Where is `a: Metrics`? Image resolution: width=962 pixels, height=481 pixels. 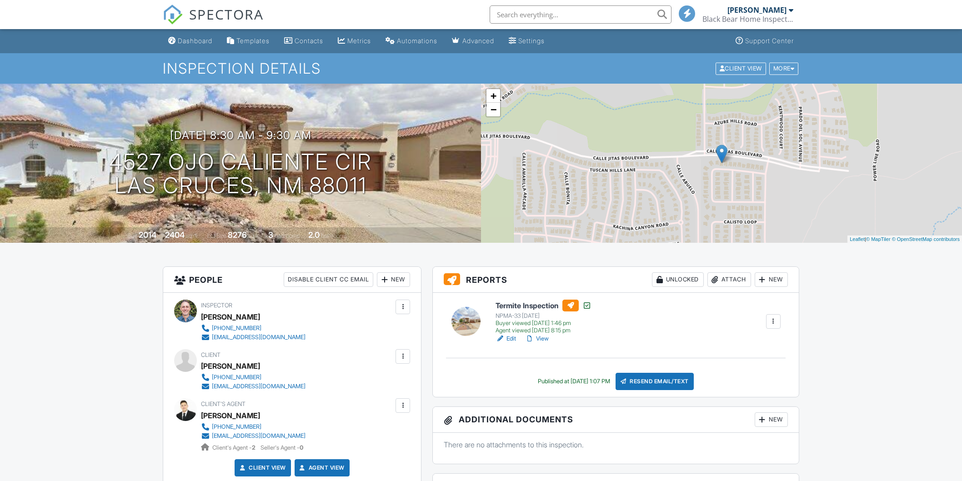
a: Metrics is located at coordinates (354, 41).